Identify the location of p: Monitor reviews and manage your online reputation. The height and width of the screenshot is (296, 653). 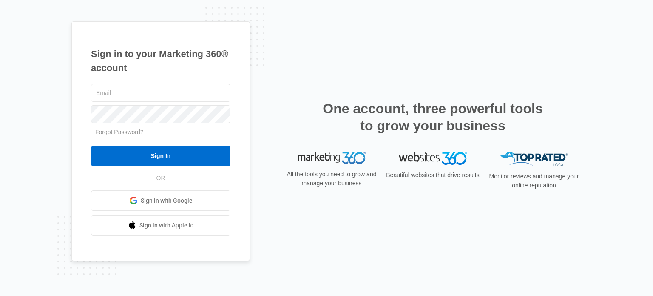
(534, 181).